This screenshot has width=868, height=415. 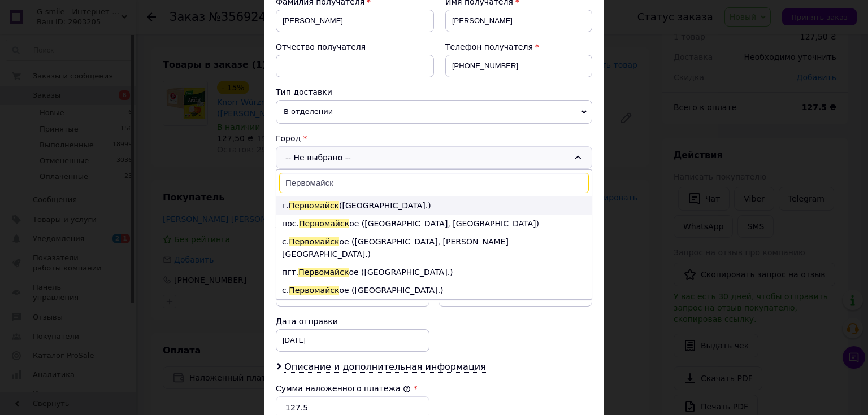 What do you see at coordinates (489, 47) in the screenshot?
I see `span: Телефон получателя` at bounding box center [489, 47].